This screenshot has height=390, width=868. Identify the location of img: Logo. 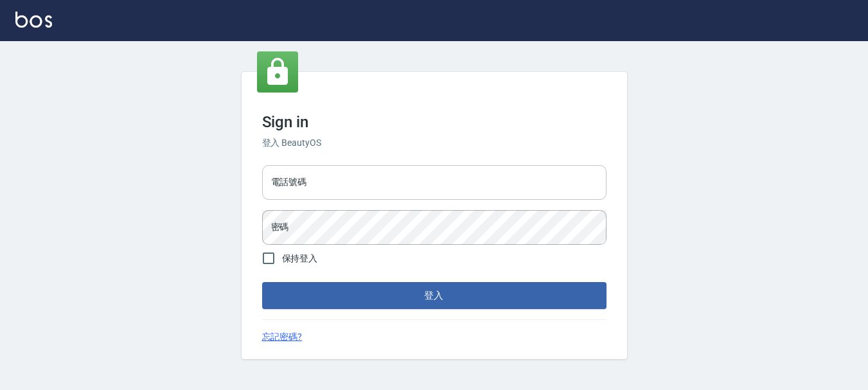
(33, 19).